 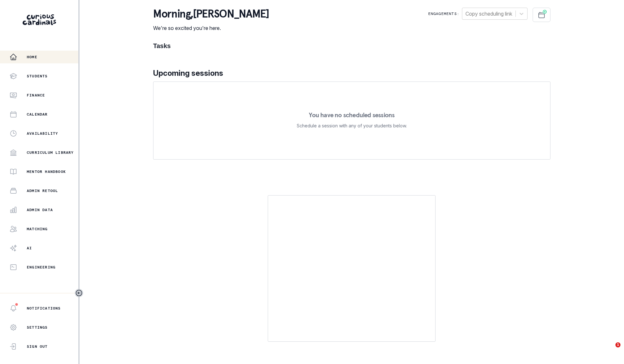 What do you see at coordinates (39, 210) in the screenshot?
I see `p: Admin Data` at bounding box center [39, 210].